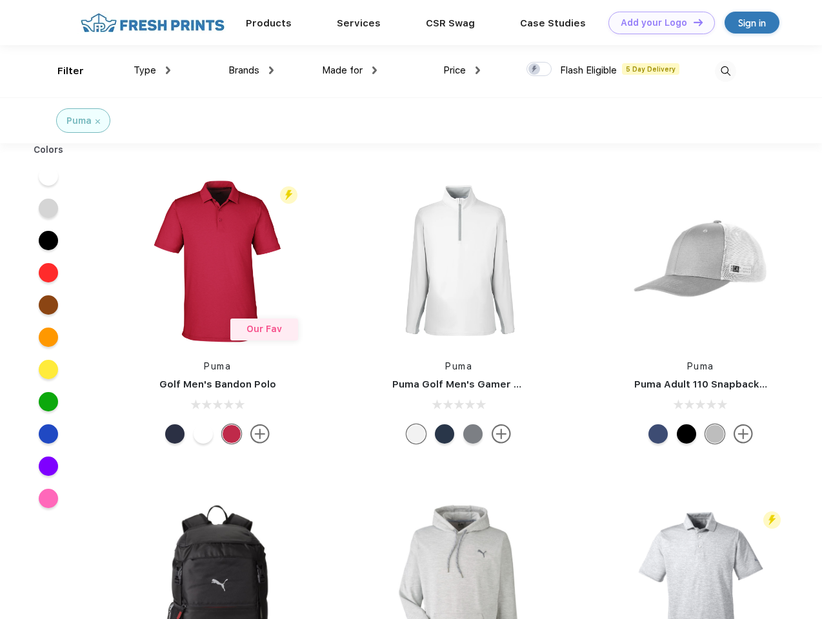 Image resolution: width=822 pixels, height=619 pixels. I want to click on span: 5 Day Delivery, so click(650, 69).